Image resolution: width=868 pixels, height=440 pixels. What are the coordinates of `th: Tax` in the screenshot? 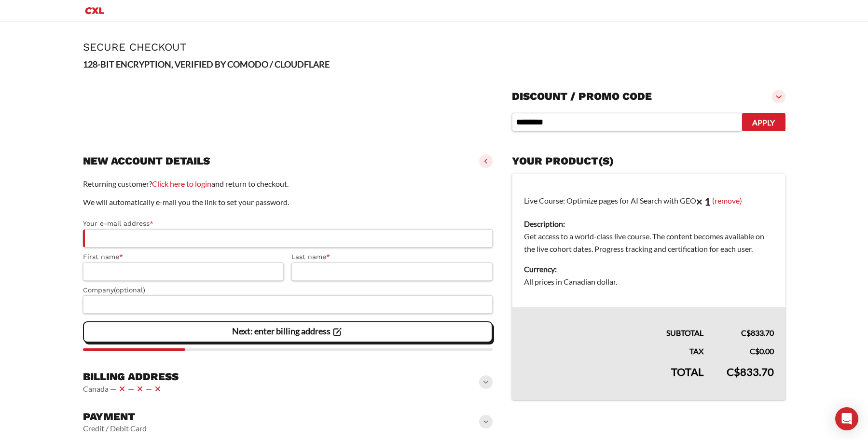 It's located at (614, 349).